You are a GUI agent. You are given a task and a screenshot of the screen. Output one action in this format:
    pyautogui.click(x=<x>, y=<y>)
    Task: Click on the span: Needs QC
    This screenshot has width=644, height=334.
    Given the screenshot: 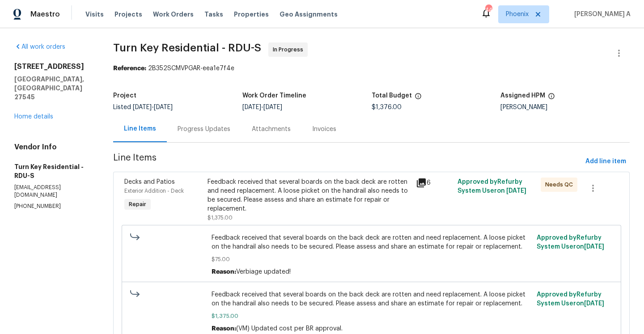 What is the action you would take?
    pyautogui.click(x=561, y=184)
    